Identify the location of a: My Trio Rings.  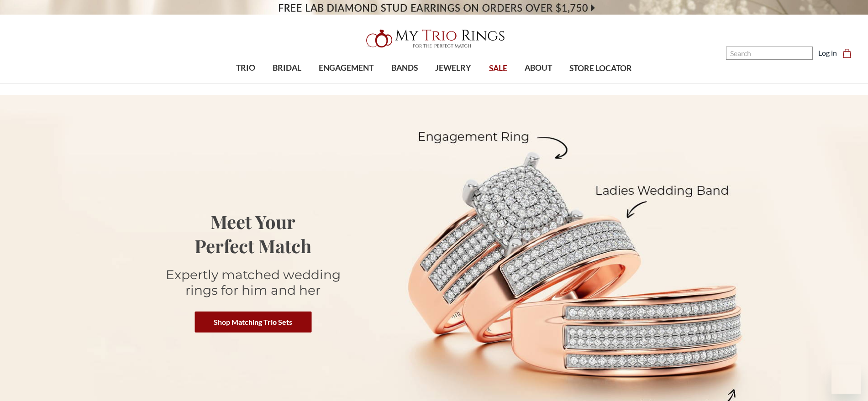
(434, 39).